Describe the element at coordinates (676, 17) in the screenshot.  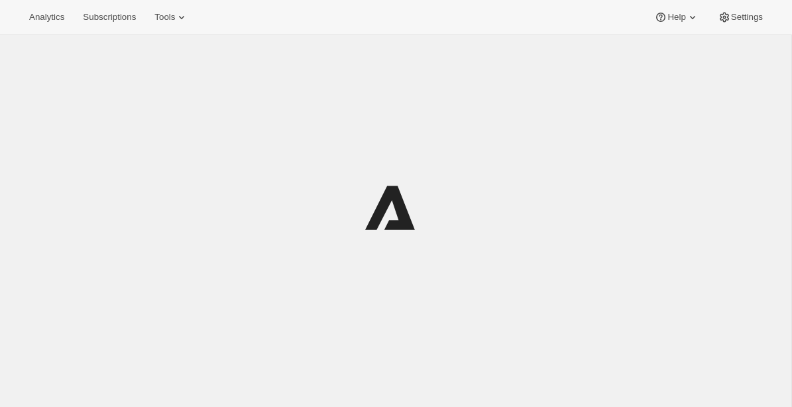
I see `span: Help` at that location.